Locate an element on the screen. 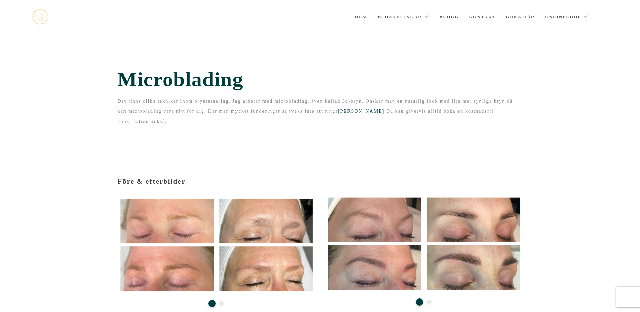  p: Det finns olika tekniker inom bryntatuering. Jag arbetar med microblading, även kallad 3d-bryn. Ö... is located at coordinates (320, 111).